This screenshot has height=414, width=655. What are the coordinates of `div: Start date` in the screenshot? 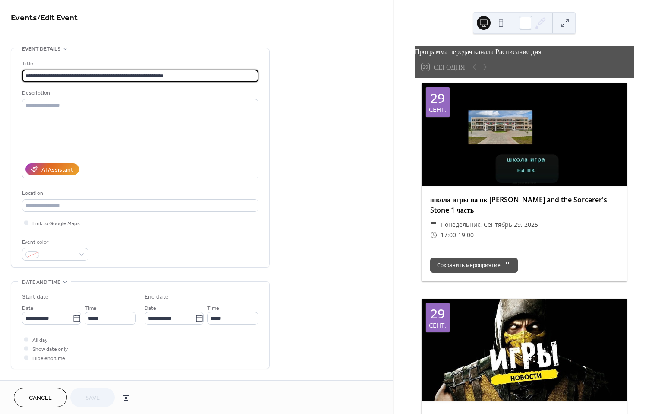 It's located at (35, 297).